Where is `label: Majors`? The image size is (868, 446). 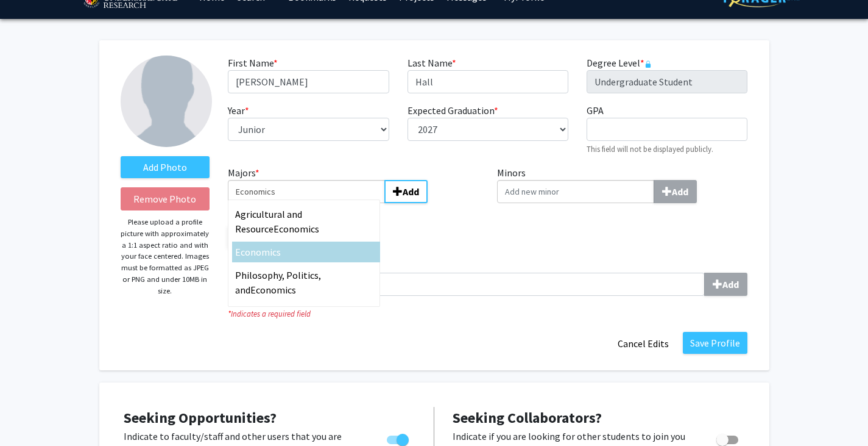 label: Majors is located at coordinates (353, 184).